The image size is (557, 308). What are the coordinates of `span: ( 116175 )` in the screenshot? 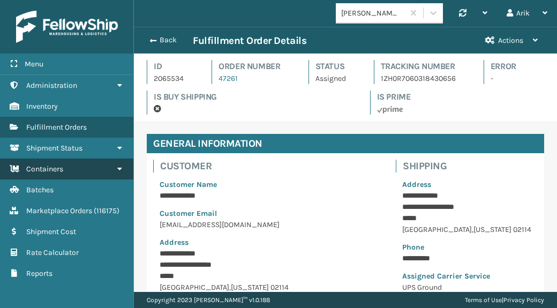 It's located at (107, 211).